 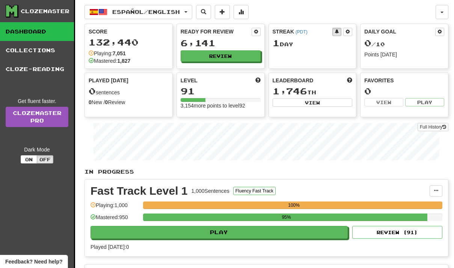 What do you see at coordinates (139, 191) in the screenshot?
I see `div: Fast Track Level 1` at bounding box center [139, 191].